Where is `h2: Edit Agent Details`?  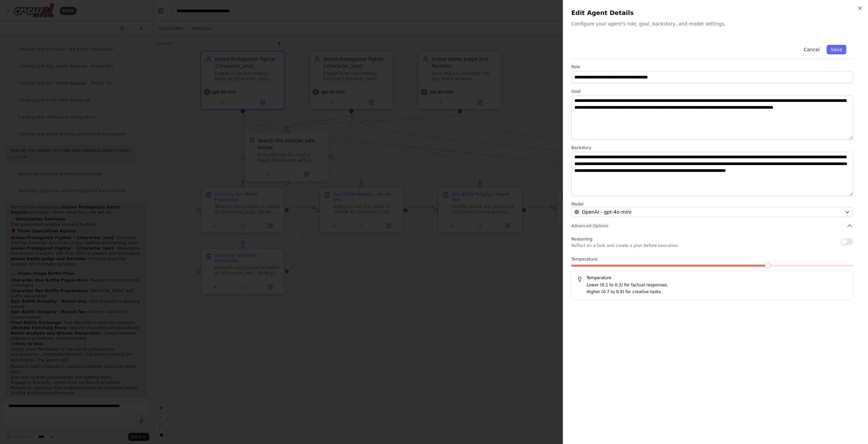
h2: Edit Agent Details is located at coordinates (716, 13).